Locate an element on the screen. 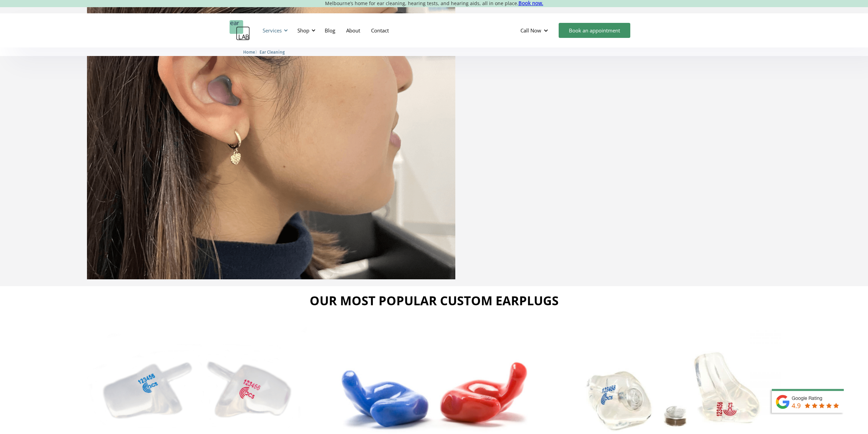  a: About is located at coordinates (353, 31).